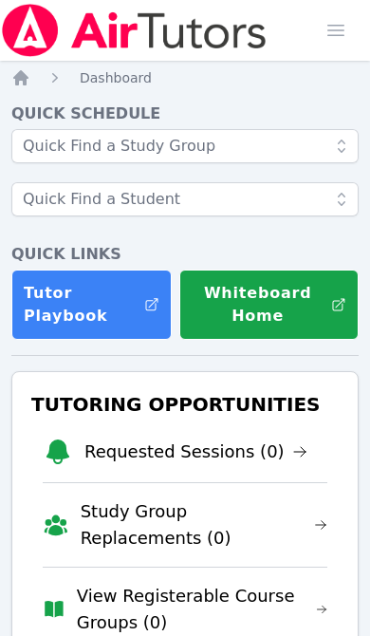 The width and height of the screenshot is (370, 636). I want to click on span: Dashboard, so click(116, 78).